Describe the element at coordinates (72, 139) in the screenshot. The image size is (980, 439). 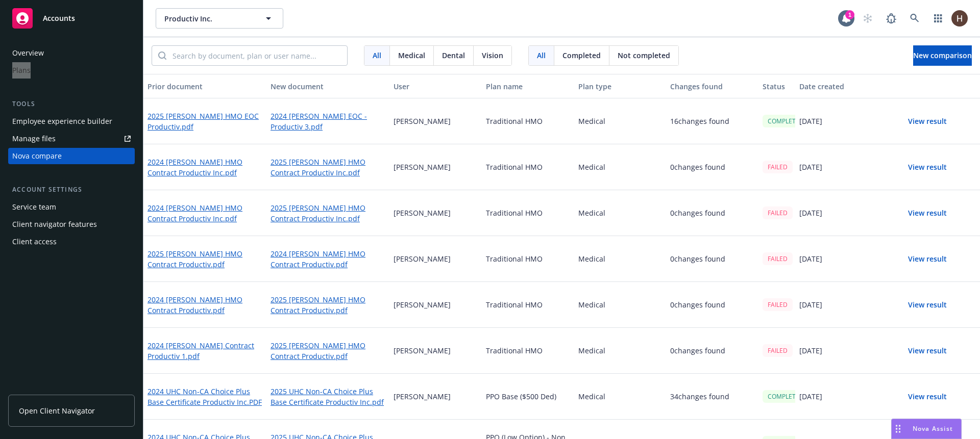
I see `a: Manage files` at that location.